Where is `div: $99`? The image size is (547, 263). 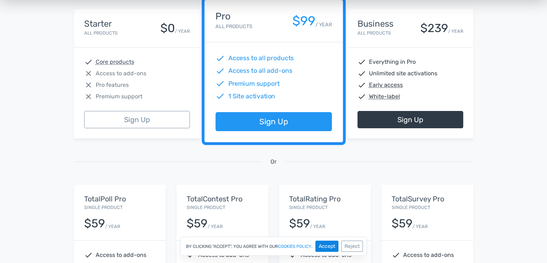
div: $99 is located at coordinates (304, 21).